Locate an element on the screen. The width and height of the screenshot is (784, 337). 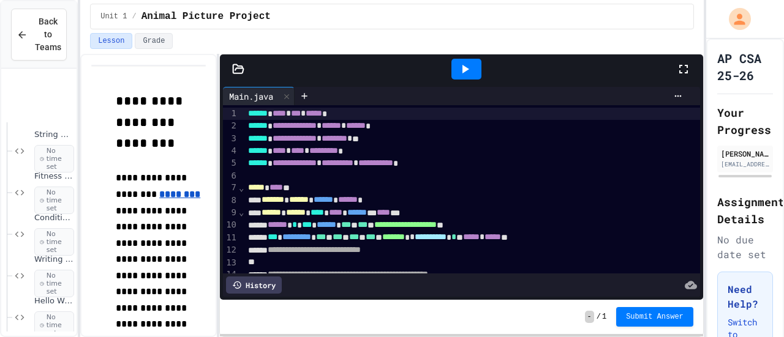
div: 5 is located at coordinates (230, 163).